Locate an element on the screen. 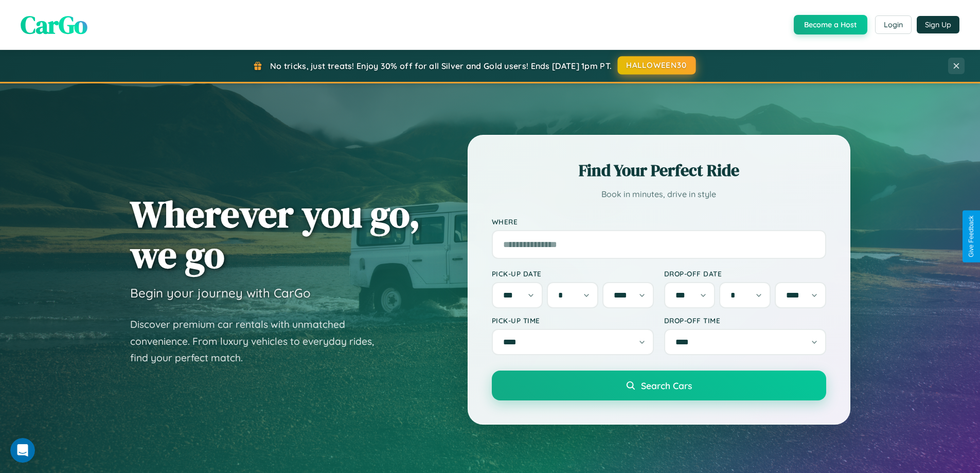 This screenshot has width=980, height=473. button: Become a Host is located at coordinates (830, 25).